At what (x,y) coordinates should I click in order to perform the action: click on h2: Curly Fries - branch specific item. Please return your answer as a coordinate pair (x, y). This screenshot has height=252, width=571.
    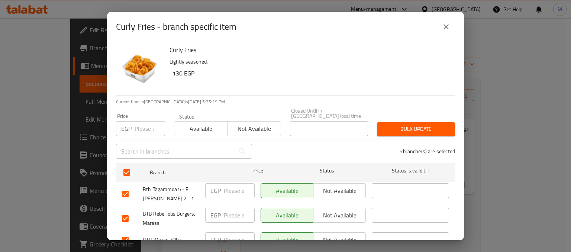
    Looking at the image, I should click on (176, 27).